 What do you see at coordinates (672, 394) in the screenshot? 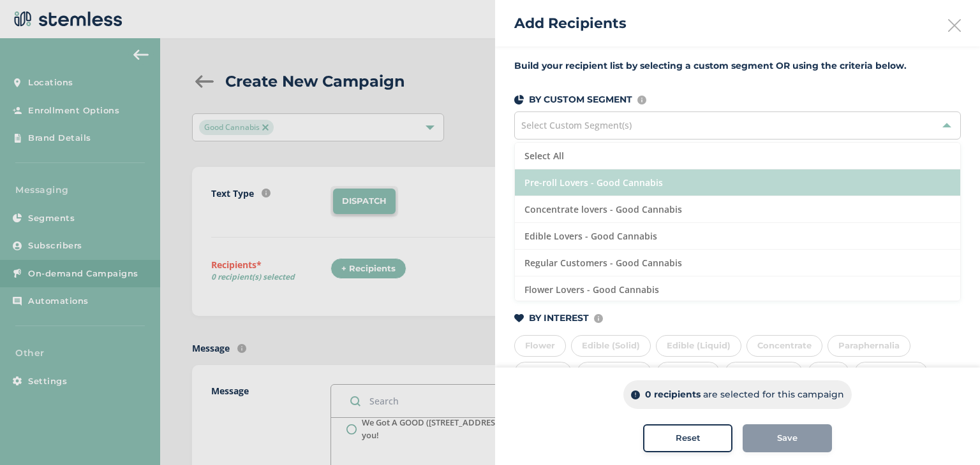
I see `p: 0 recipients` at bounding box center [672, 394].